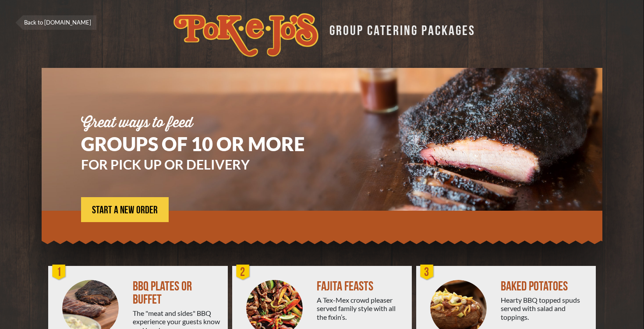  What do you see at coordinates (206, 123) in the screenshot?
I see `div: Great ways to feed` at bounding box center [206, 123].